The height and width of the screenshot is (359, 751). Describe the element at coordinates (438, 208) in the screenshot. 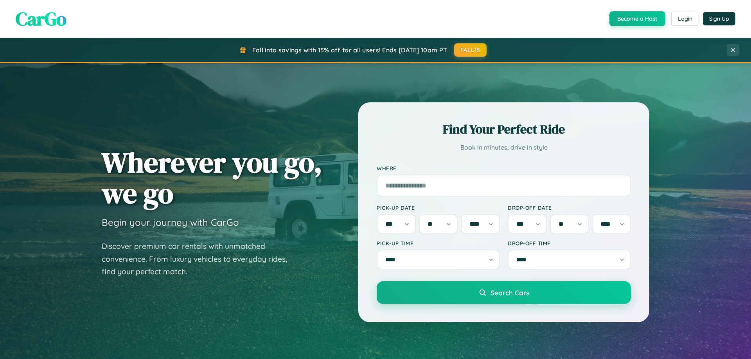

I see `label: Pick-up Date` at that location.